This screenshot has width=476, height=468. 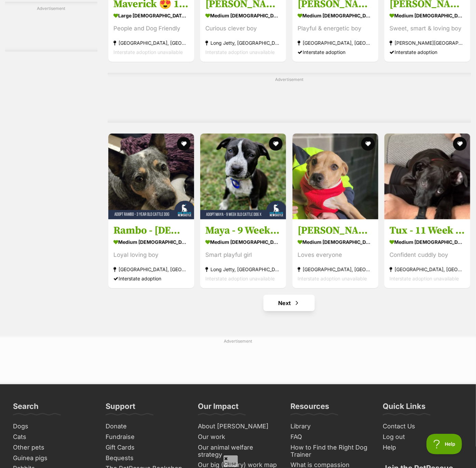 I want to click on a: Help, so click(x=423, y=448).